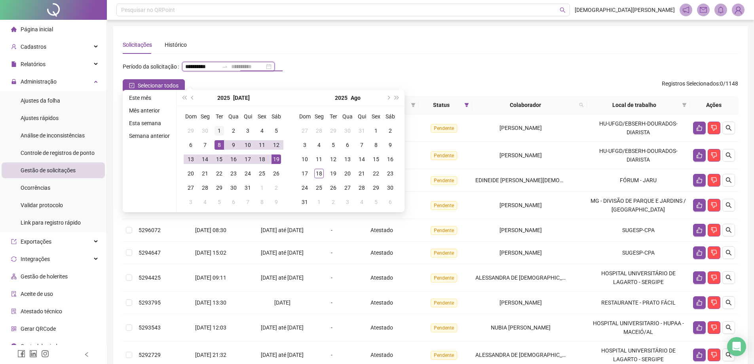 The width and height of the screenshot is (754, 364). I want to click on span: Ajustes rápidos, so click(40, 118).